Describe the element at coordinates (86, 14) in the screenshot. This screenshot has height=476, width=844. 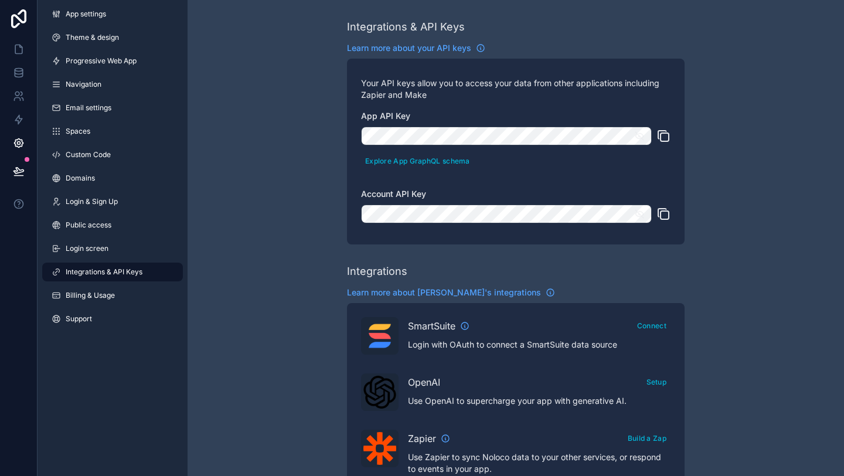
I see `span: App settings` at that location.